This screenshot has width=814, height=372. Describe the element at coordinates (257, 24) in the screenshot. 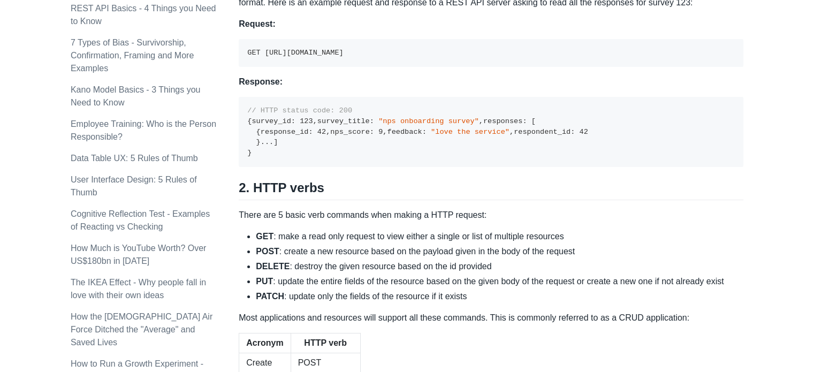

I see `strong: Request:` at that location.